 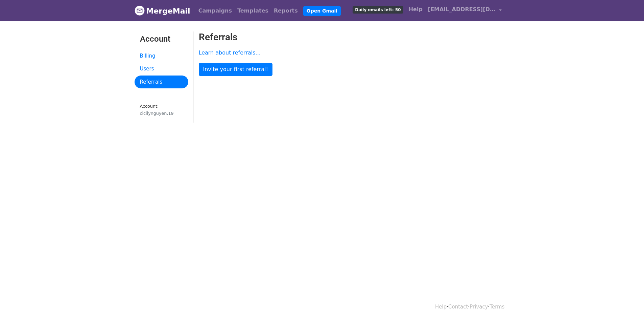 What do you see at coordinates (161, 110) in the screenshot?
I see `small: Account:` at bounding box center [161, 110].